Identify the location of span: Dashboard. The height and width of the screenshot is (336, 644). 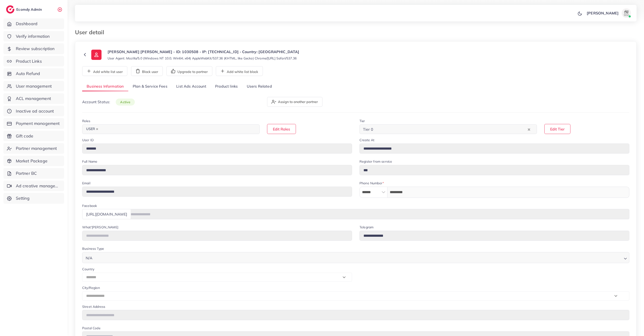
(27, 24).